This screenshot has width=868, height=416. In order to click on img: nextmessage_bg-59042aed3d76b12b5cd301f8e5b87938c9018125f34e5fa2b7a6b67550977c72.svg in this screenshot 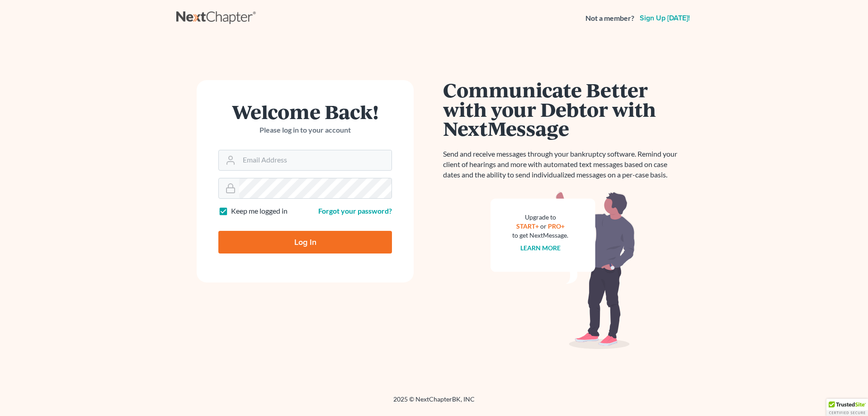, I will do `click(563, 270)`.